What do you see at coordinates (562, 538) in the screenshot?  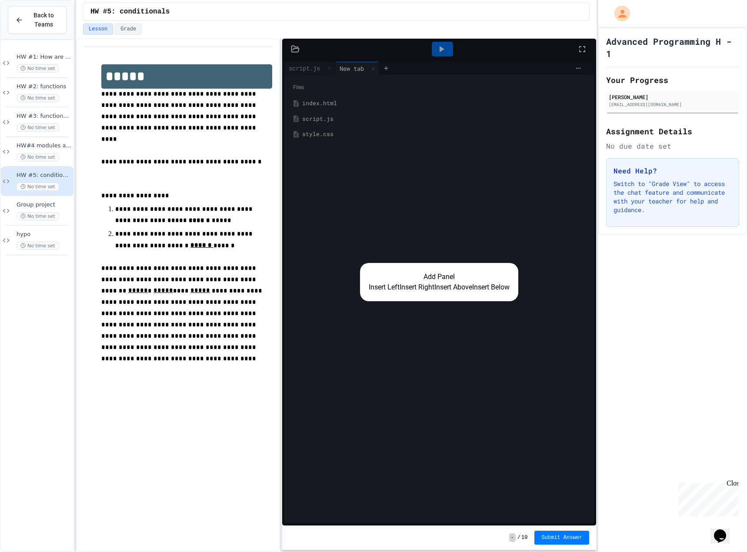 I see `span: Submit Answer` at bounding box center [562, 538].